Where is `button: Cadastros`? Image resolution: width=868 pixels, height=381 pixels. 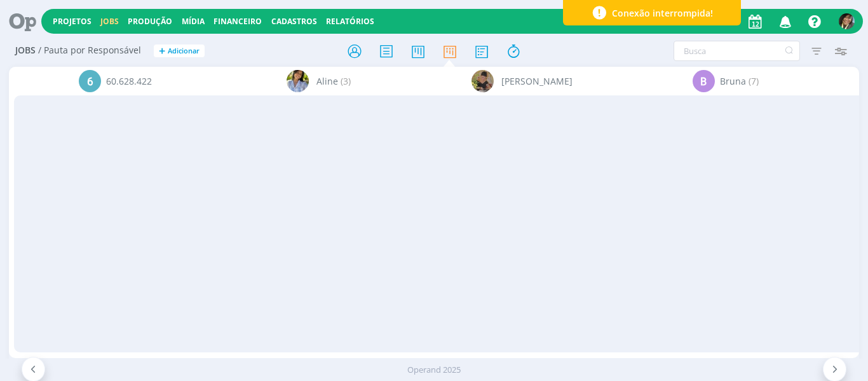
button: Cadastros is located at coordinates (294, 22).